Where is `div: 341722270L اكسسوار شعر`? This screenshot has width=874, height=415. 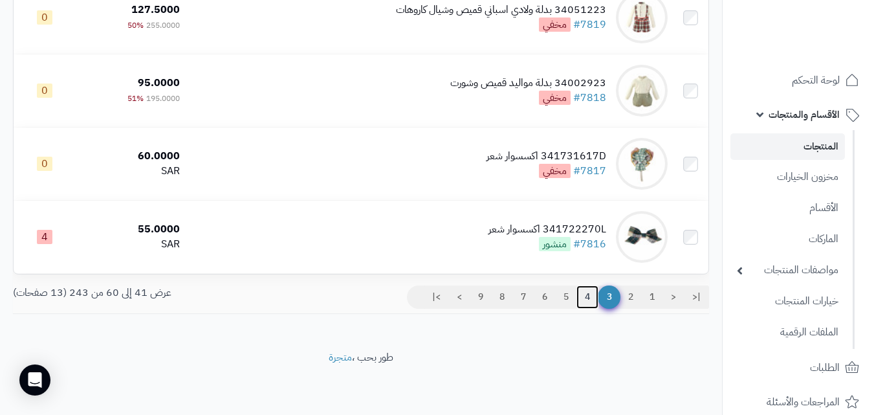 div: 341722270L اكسسوار شعر is located at coordinates (547, 229).